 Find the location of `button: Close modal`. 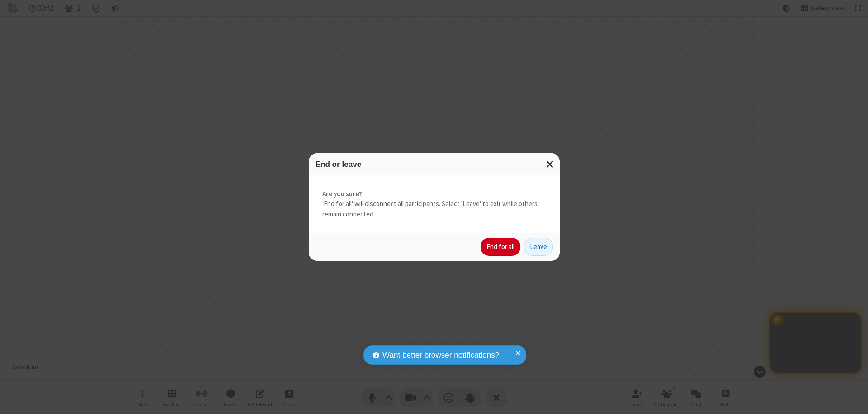

button: Close modal is located at coordinates (550, 164).